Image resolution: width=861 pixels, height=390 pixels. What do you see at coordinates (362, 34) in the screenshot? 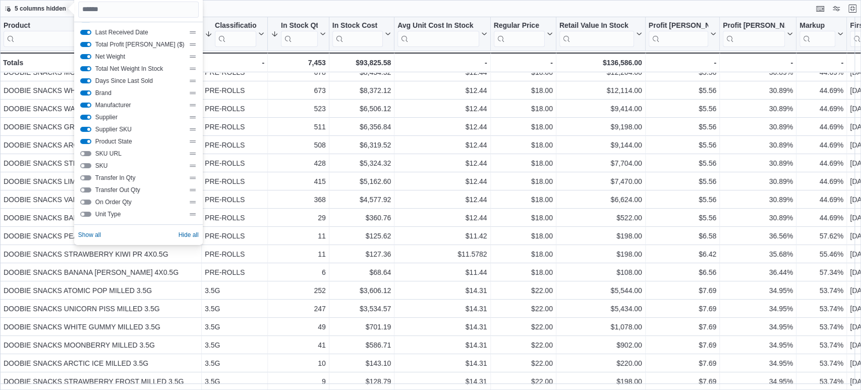
I see `button: In Stock Cost` at bounding box center [362, 34].